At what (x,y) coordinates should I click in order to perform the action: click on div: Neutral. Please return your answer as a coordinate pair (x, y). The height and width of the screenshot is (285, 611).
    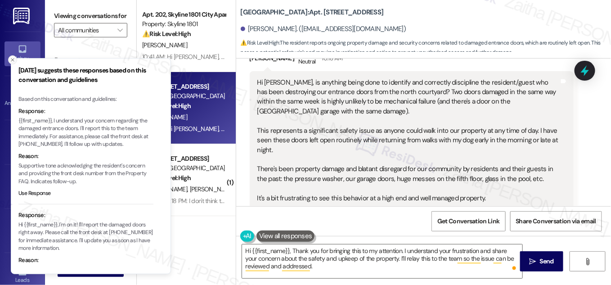
    Looking at the image, I should click on (307, 59).